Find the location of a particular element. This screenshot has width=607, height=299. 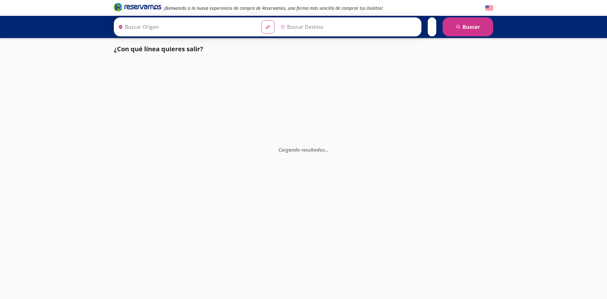

em: ¡Bienvenido a la nueva experiencia de compra de Reservamos, una forma más sencilla de comprar tus... is located at coordinates (273, 8).